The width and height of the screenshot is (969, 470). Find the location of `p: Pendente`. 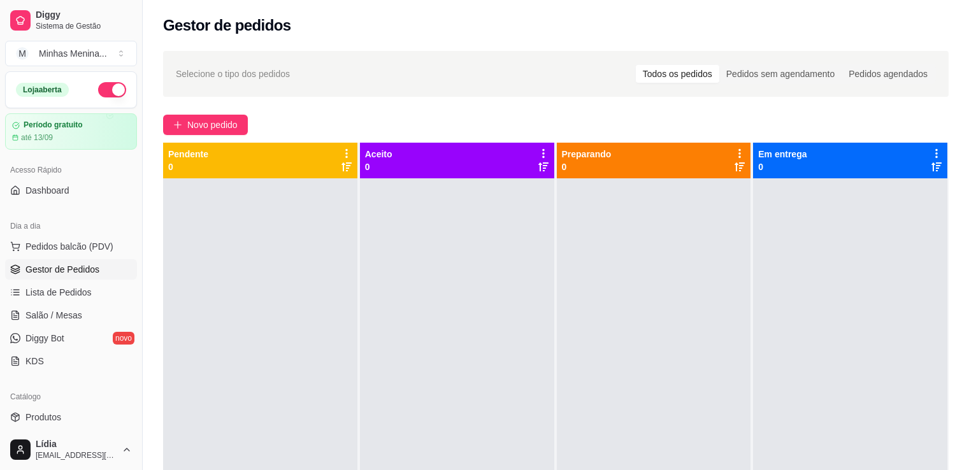

p: Pendente is located at coordinates (188, 154).